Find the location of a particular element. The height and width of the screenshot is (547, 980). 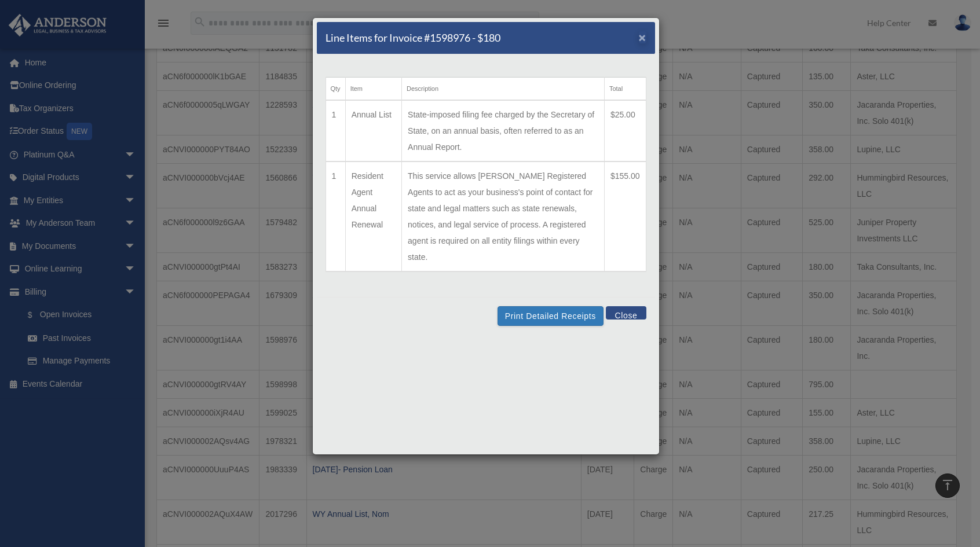

td: Annual List is located at coordinates (373, 131).